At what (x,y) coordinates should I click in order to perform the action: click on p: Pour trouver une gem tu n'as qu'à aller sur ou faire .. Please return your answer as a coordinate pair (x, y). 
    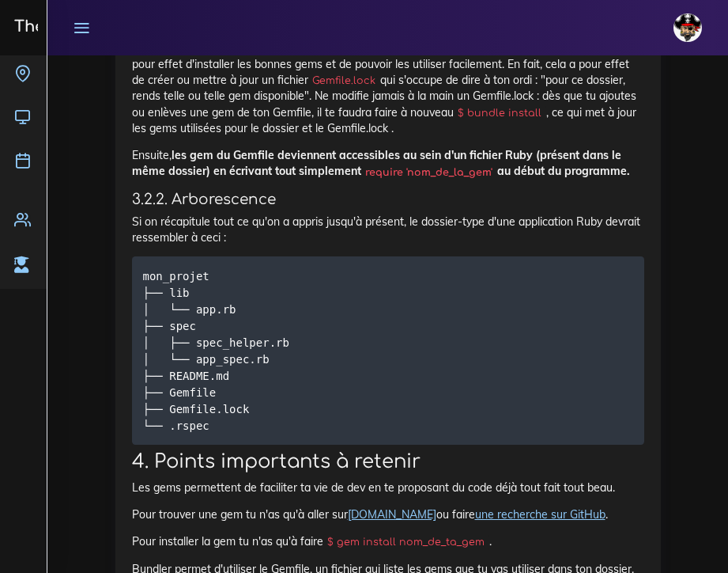
    Looking at the image, I should click on (388, 515).